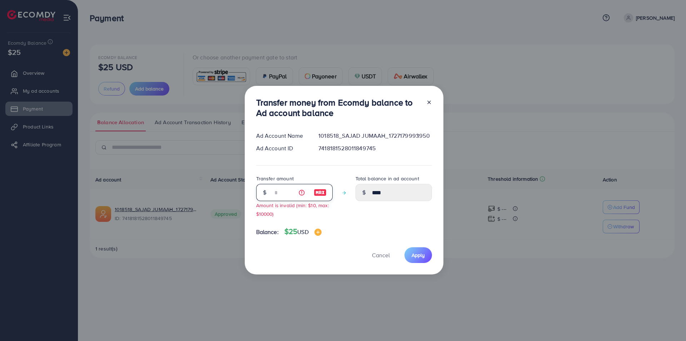 The width and height of the screenshot is (686, 341). I want to click on span: USD, so click(303, 232).